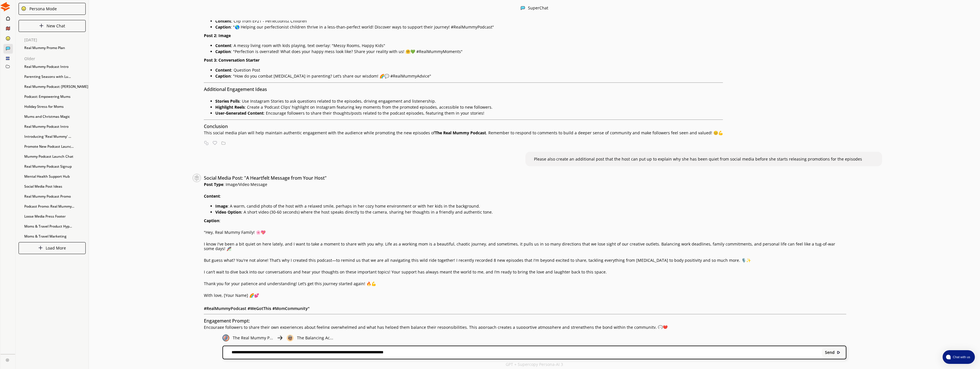 The height and width of the screenshot is (369, 980). What do you see at coordinates (215, 143) in the screenshot?
I see `img: Favorite` at bounding box center [215, 143].